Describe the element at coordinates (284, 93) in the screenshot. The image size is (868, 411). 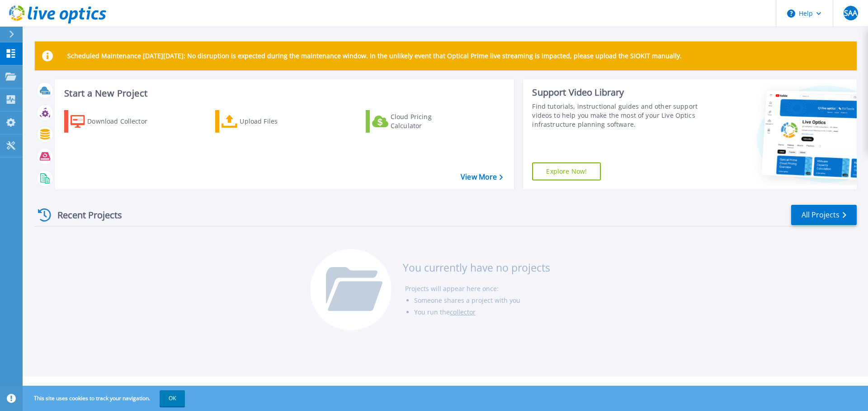
I see `h3: Start a New Project` at that location.